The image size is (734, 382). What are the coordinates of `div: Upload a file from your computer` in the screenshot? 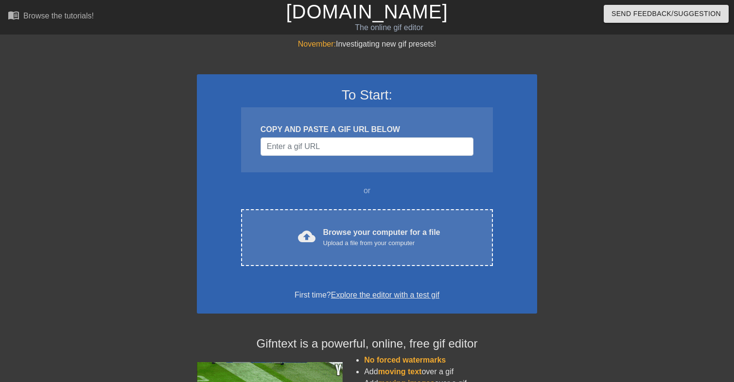 It's located at (381, 243).